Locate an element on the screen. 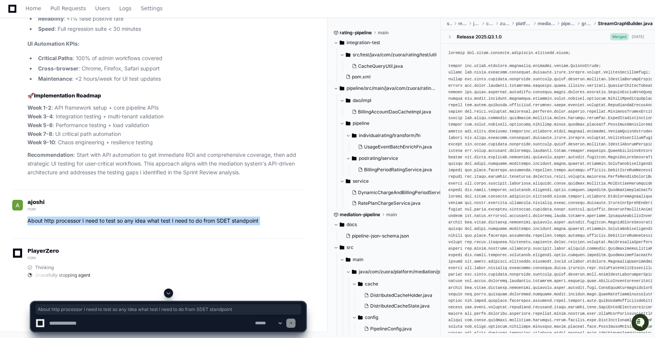 This screenshot has height=338, width=655. span: java/com/zuora/platform/mediation/pipeline is located at coordinates (403, 272).